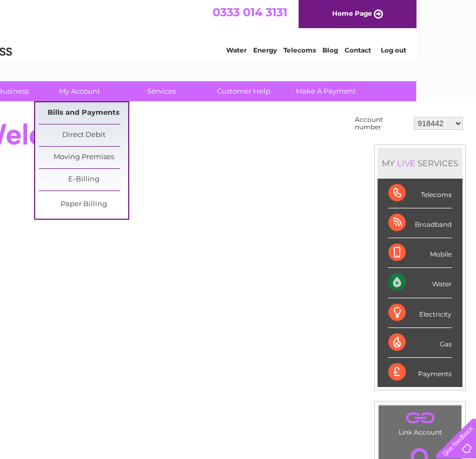  I want to click on a: Paper Billing, so click(83, 205).